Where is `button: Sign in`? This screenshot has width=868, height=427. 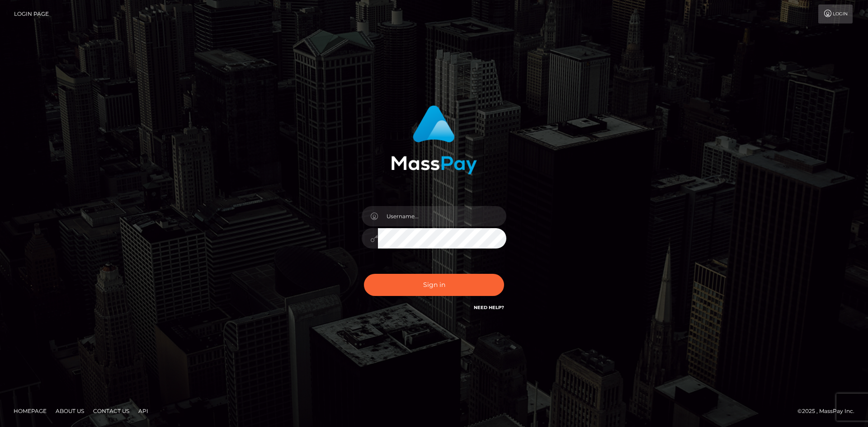
button: Sign in is located at coordinates (434, 285).